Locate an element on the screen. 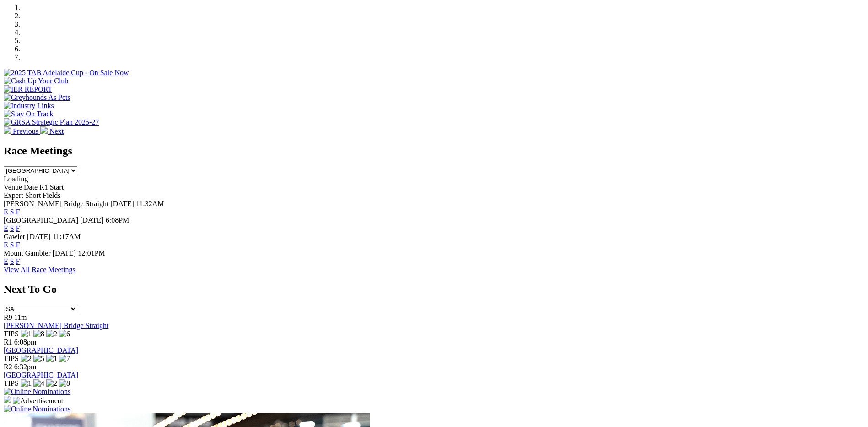  a: Next is located at coordinates (52, 131).